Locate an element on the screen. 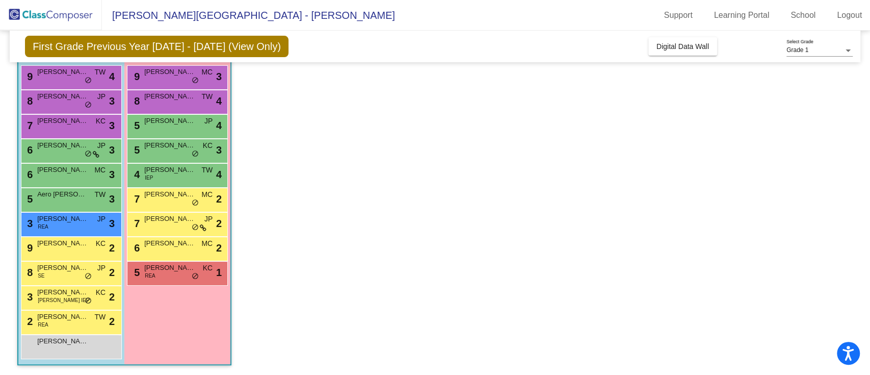 Image resolution: width=870 pixels, height=375 pixels. a: Learning Portal is located at coordinates (742, 15).